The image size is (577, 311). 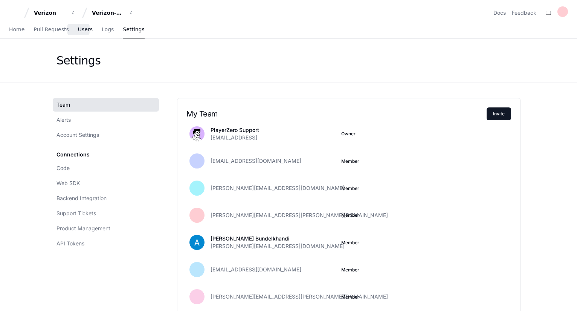 I want to click on a: Docs, so click(x=499, y=13).